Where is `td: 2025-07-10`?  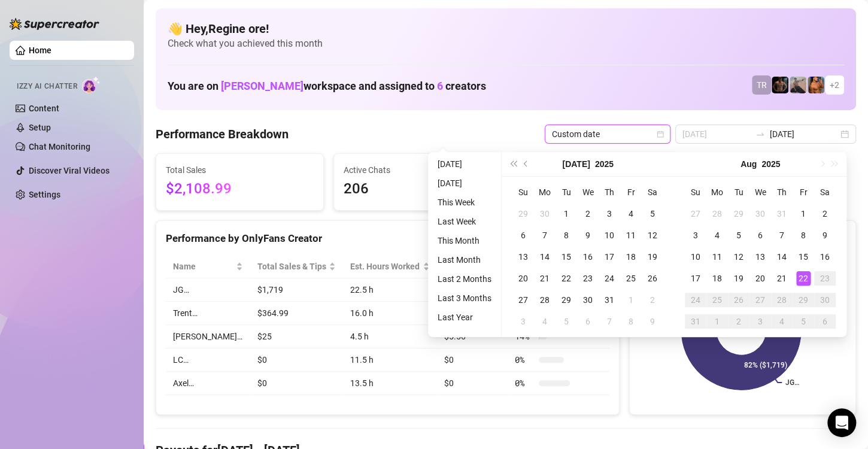
td: 2025-07-10 is located at coordinates (609, 235).